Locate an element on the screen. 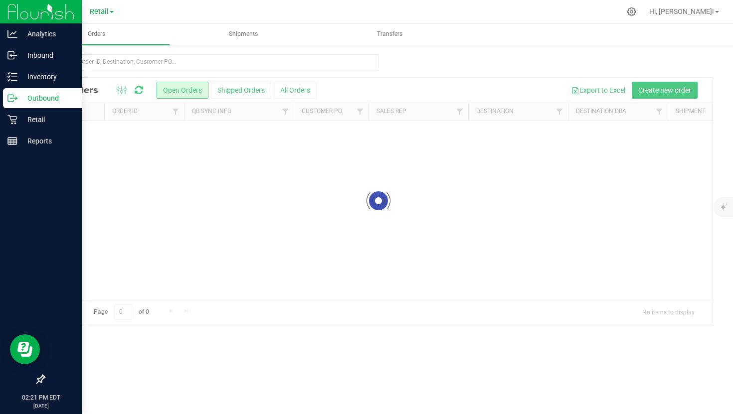  span: Orders is located at coordinates (96, 34).